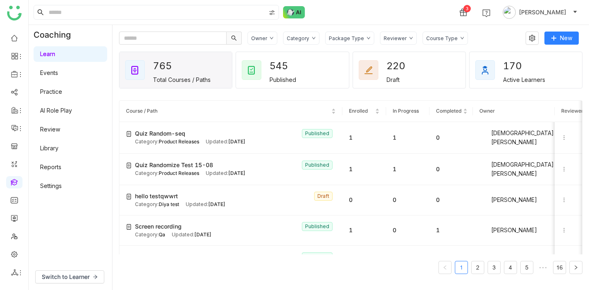 The image size is (589, 290). I want to click on li: Next 5 Pages, so click(544, 267).